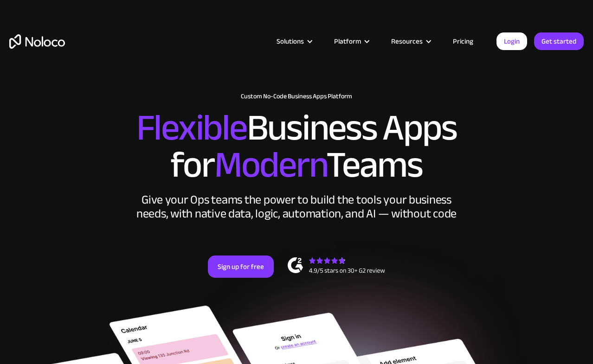 The width and height of the screenshot is (593, 364). I want to click on span: Flexible, so click(192, 128).